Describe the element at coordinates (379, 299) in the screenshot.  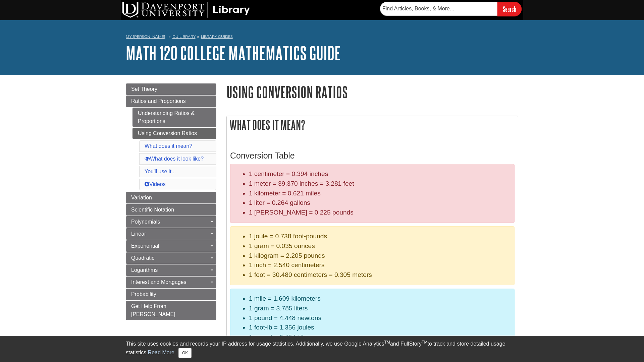
I see `li: 1 mile = 1.609 kilometers` at that location.